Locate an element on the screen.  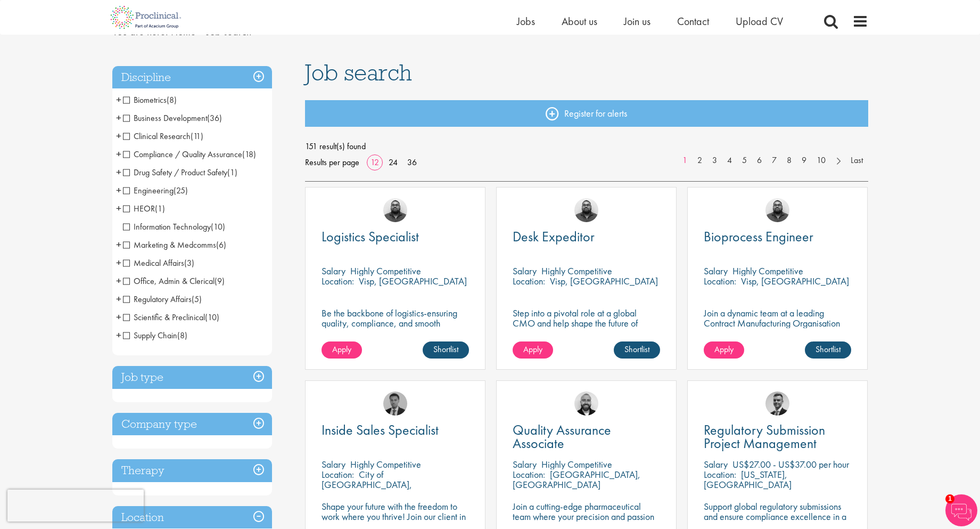
a: Bioprocess Engineer is located at coordinates (778, 236).